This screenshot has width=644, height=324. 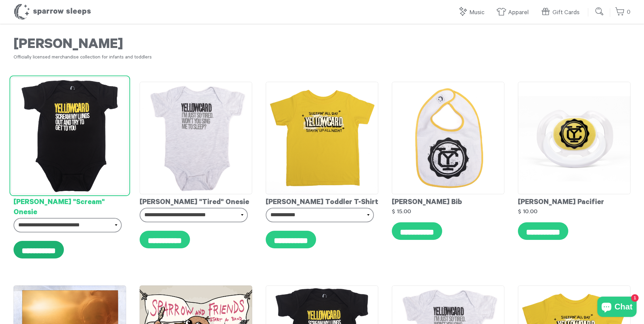 What do you see at coordinates (623, 12) in the screenshot?
I see `a: 0` at bounding box center [623, 12].